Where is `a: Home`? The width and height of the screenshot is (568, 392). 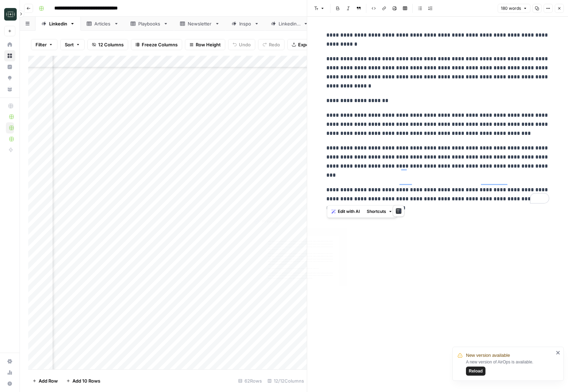 a: Home is located at coordinates (10, 44).